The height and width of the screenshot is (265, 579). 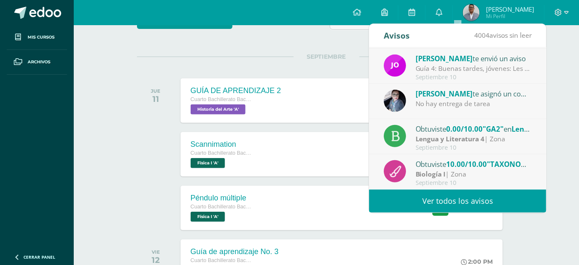 What do you see at coordinates (474, 93) in the screenshot?
I see `div: te asignó un comentario en 'GA2' para 'Lengua y Literatura 4'` at bounding box center [474, 93].